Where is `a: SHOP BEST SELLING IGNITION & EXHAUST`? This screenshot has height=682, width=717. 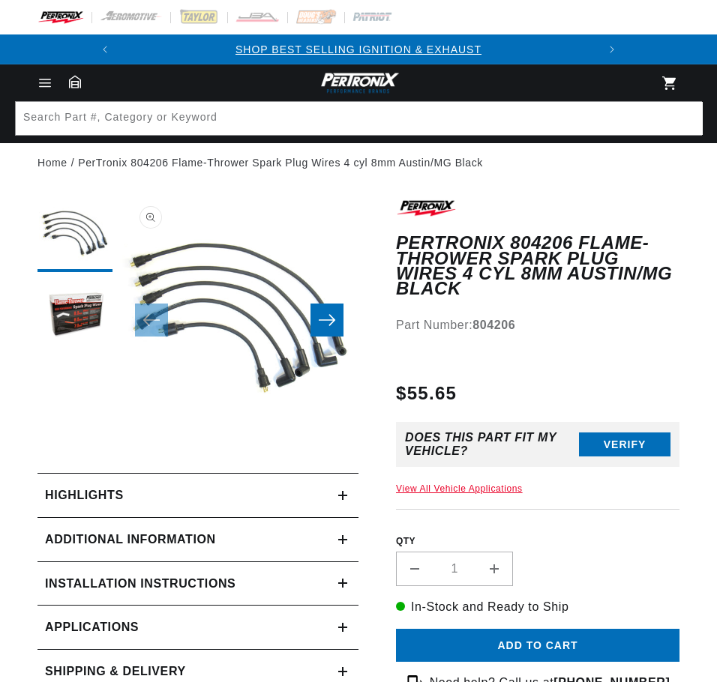
a: SHOP BEST SELLING IGNITION & EXHAUST is located at coordinates (358, 49).